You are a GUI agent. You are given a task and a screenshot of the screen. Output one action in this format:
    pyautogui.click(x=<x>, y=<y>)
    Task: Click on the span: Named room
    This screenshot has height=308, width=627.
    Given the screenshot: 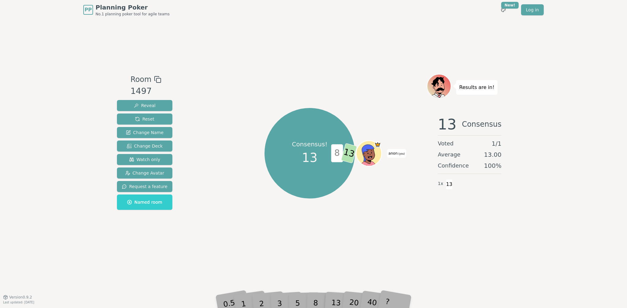 What is the action you would take?
    pyautogui.click(x=145, y=202)
    